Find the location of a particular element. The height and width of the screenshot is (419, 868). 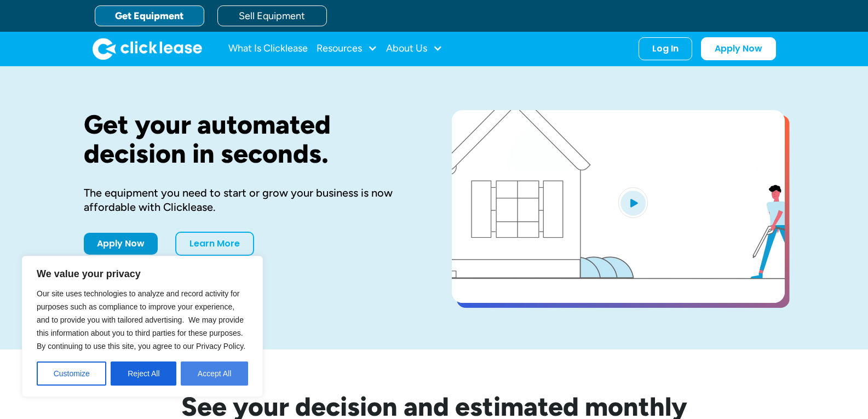

button: Customize is located at coordinates (71, 373).